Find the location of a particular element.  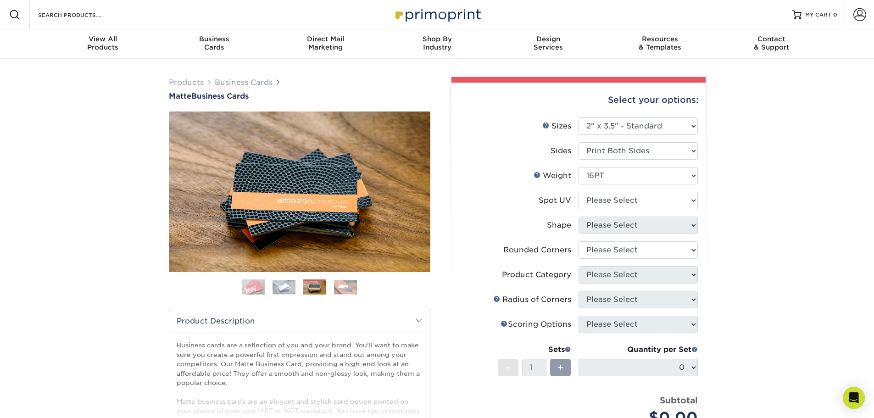

h1: Business Cards is located at coordinates (299, 96).